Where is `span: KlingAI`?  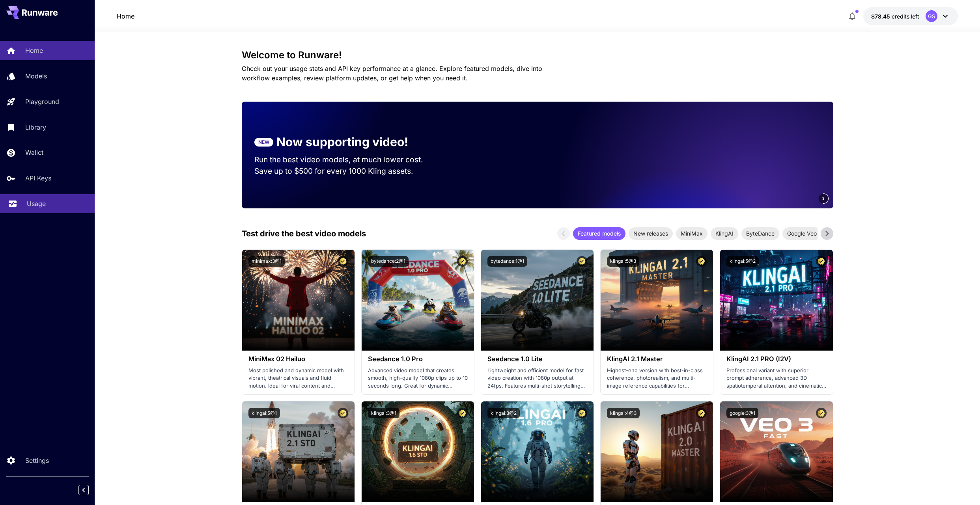
span: KlingAI is located at coordinates (725, 233).